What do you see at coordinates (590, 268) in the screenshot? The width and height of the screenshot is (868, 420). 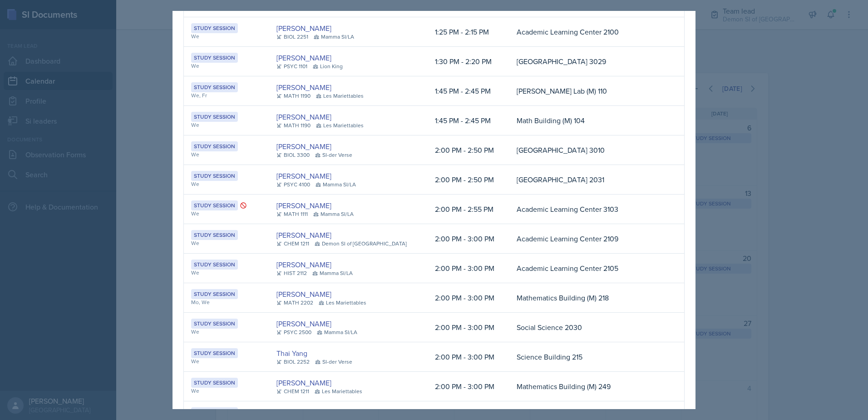 I see `td: Academic Learning Center 2105` at bounding box center [590, 268].